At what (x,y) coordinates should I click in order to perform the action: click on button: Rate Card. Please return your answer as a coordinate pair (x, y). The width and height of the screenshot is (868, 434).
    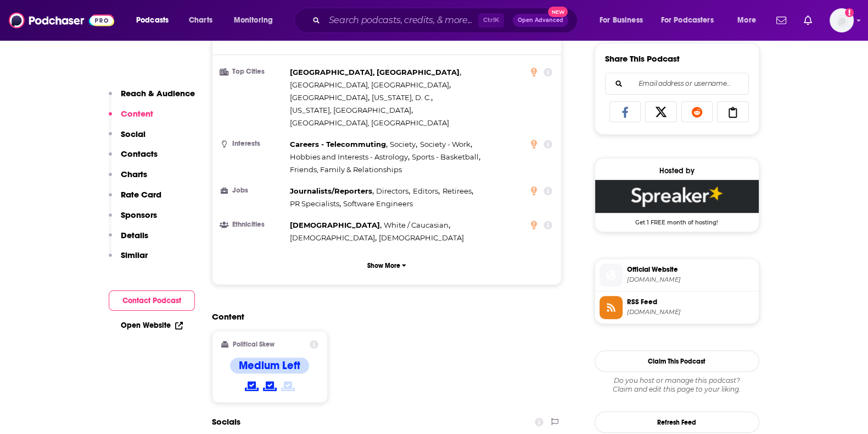
    Looking at the image, I should click on (135, 199).